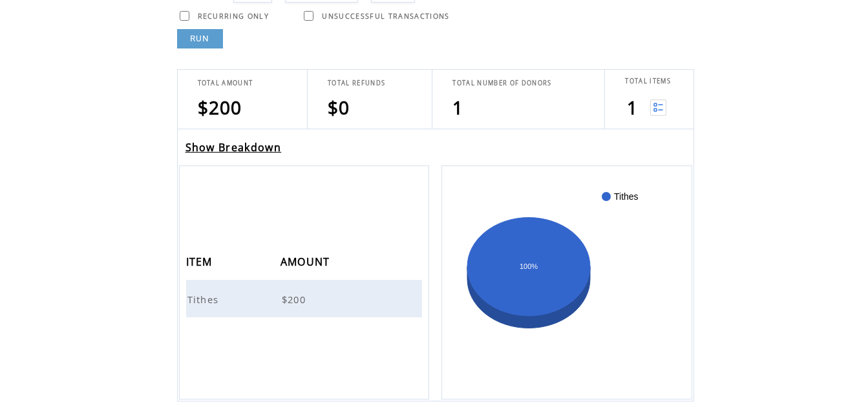  What do you see at coordinates (205, 299) in the screenshot?
I see `span: Tithes` at bounding box center [205, 299].